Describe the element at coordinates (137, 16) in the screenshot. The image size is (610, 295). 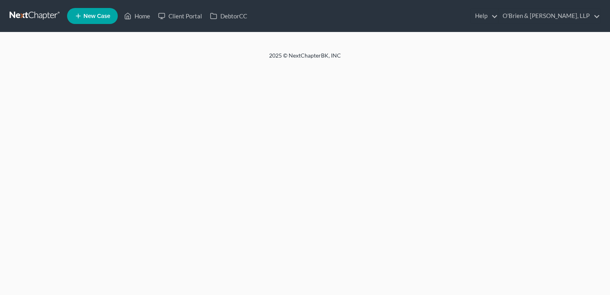
I see `a: Home` at that location.